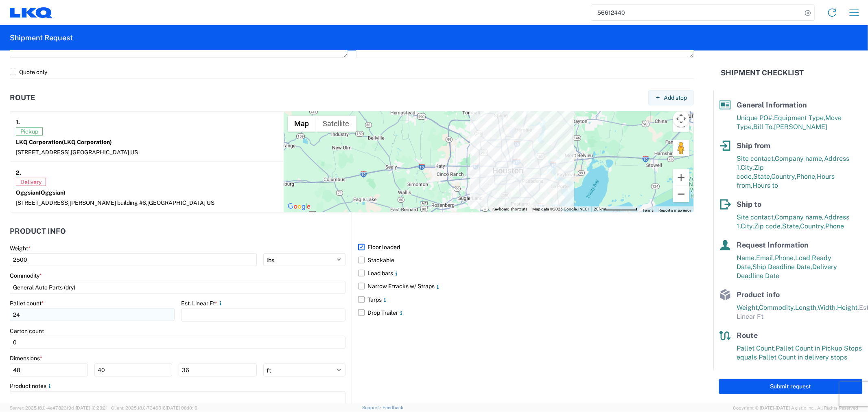  I want to click on span: Delivery, so click(31, 182).